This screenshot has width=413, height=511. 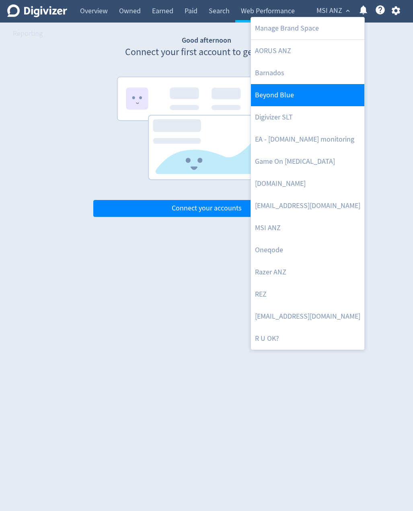 I want to click on a: Manage Brand Space, so click(x=308, y=28).